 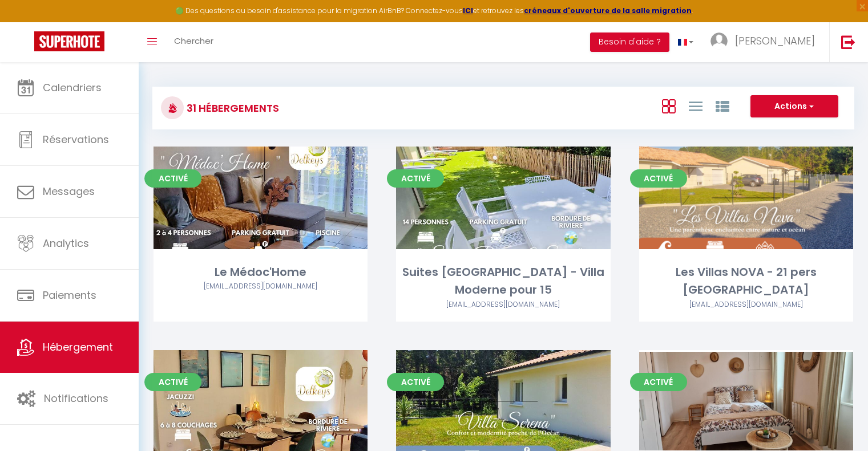 What do you see at coordinates (468, 10) in the screenshot?
I see `strong: ICI` at bounding box center [468, 10].